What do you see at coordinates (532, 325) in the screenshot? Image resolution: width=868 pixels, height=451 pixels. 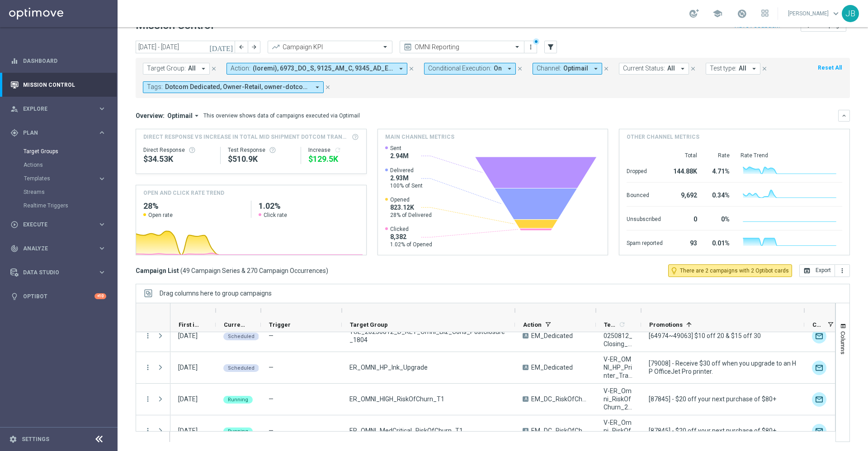 I see `span: Action` at bounding box center [532, 325].